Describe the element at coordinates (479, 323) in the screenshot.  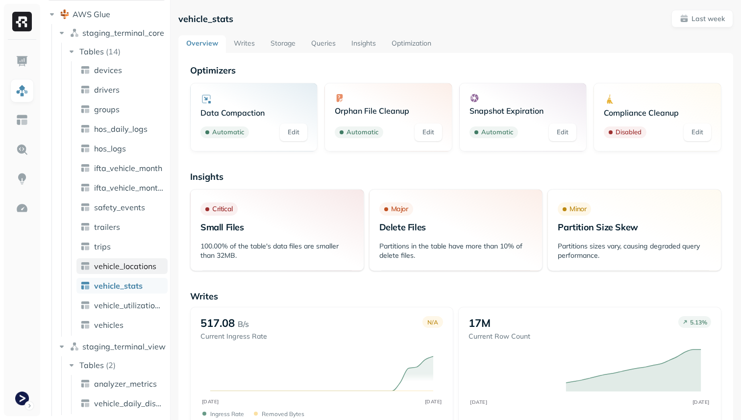
I see `p: 17M` at that location.